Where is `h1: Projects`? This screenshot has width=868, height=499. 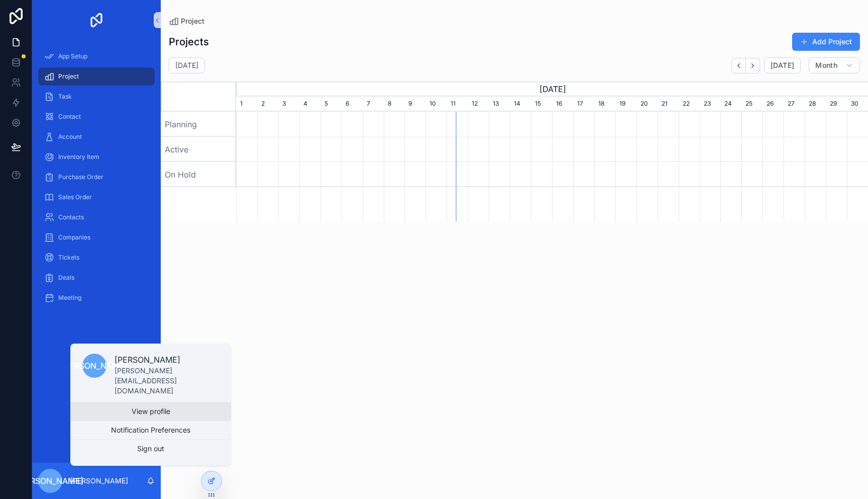
h1: Projects is located at coordinates (189, 42).